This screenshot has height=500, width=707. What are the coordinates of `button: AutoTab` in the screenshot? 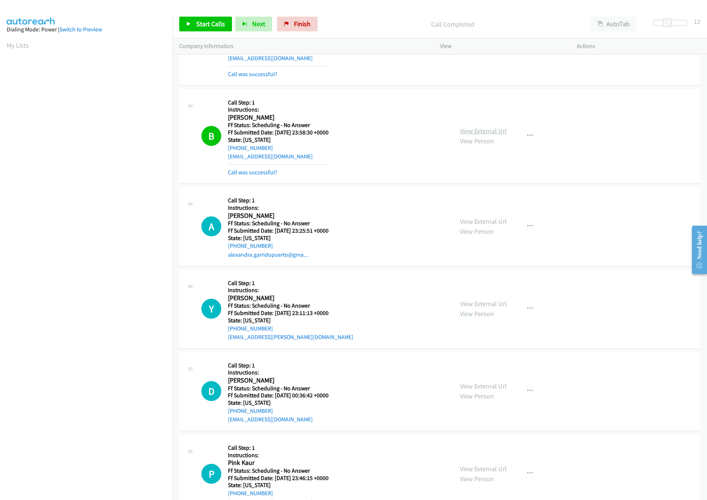 It's located at (614, 24).